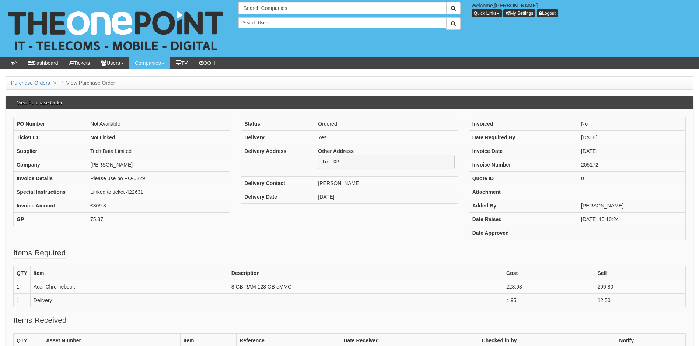 This screenshot has height=346, width=699. I want to click on a: Users, so click(112, 63).